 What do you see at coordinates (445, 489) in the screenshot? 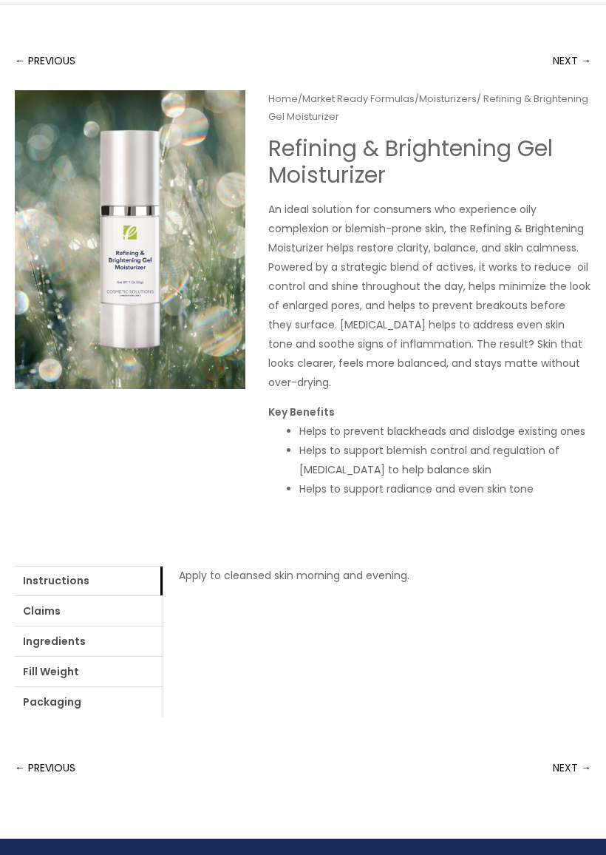
I see `li: Helps to support radiance and even skin tone` at bounding box center [445, 489].